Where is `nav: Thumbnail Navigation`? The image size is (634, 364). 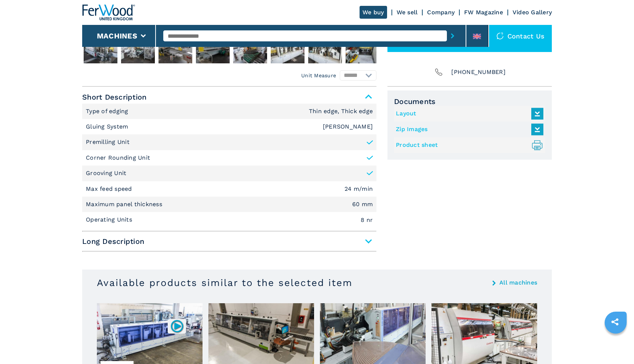 nav: Thumbnail Navigation is located at coordinates (229, 50).